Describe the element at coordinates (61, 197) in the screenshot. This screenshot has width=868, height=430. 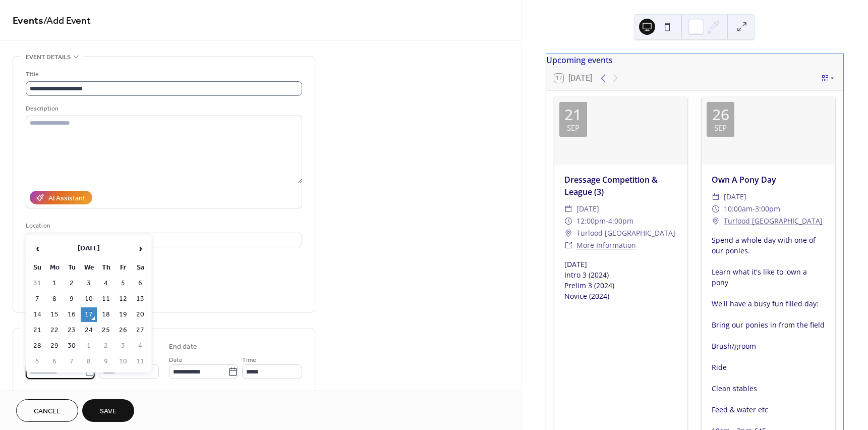
I see `button: AI Assistant` at that location.